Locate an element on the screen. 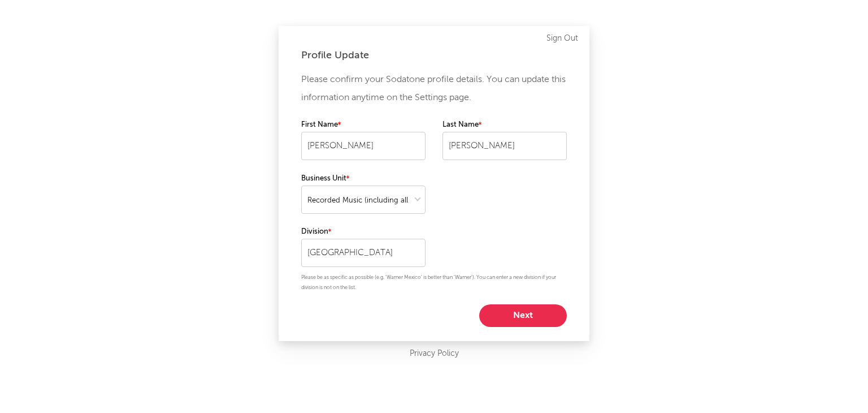  input: Your division is located at coordinates (363, 253).